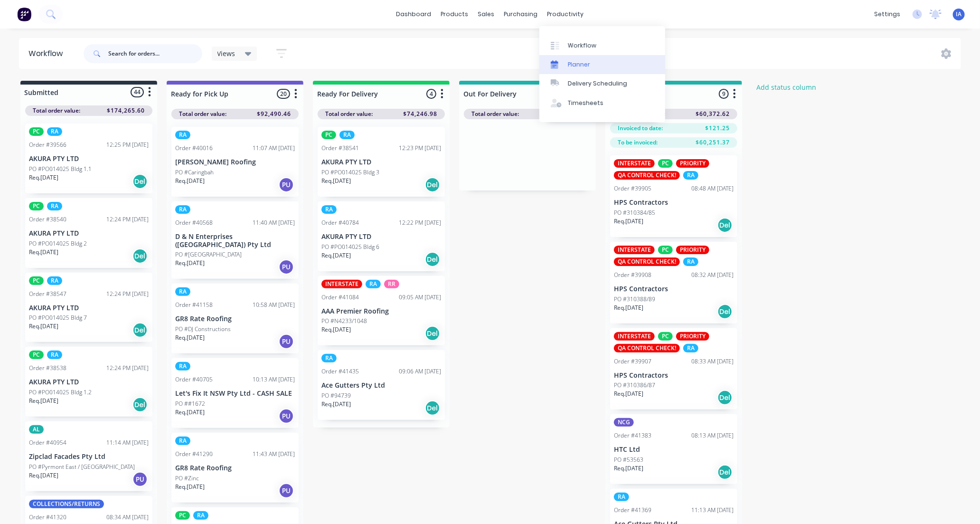 The width and height of the screenshot is (980, 524). Describe the element at coordinates (585, 103) in the screenshot. I see `div: Timesheets` at that location.